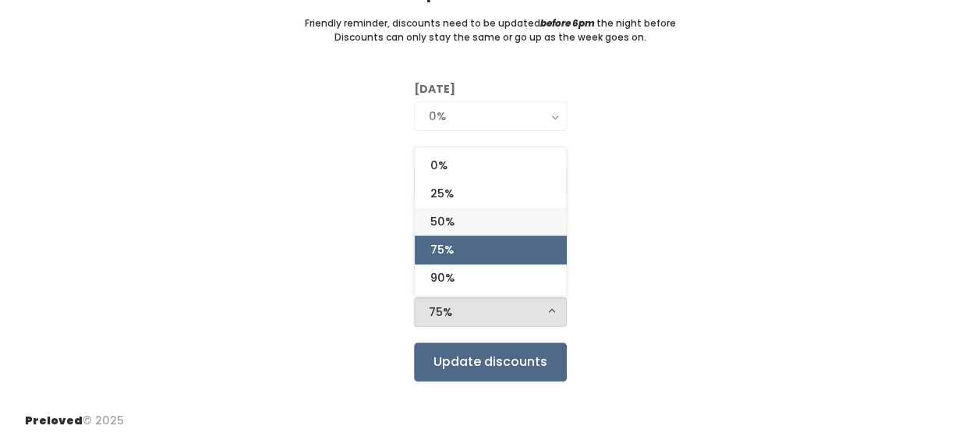 The image size is (980, 440). Describe the element at coordinates (74, 414) in the screenshot. I see `div: © 2025` at that location.